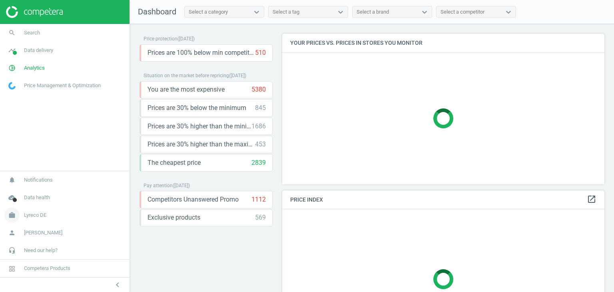 The image size is (614, 292). What do you see at coordinates (117, 284) in the screenshot?
I see `button: chevron_left` at bounding box center [117, 284].